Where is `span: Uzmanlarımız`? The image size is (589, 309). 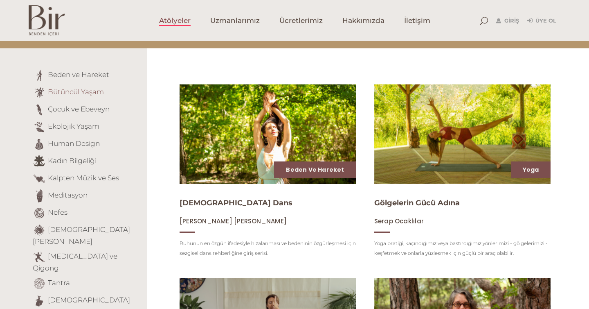 span: Uzmanlarımız is located at coordinates (235, 20).